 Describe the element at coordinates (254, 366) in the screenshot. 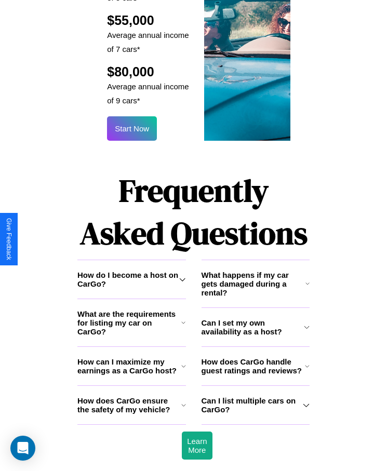

I see `h3: How does CarGo handle guest ratings and reviews?` at that location.